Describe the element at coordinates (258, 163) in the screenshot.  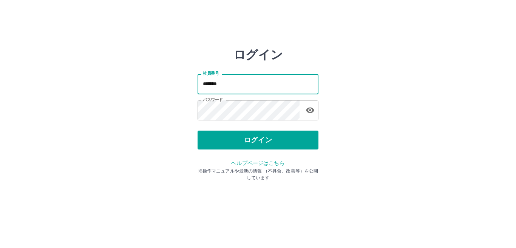
I see `a: ヘルプページはこちら` at that location.